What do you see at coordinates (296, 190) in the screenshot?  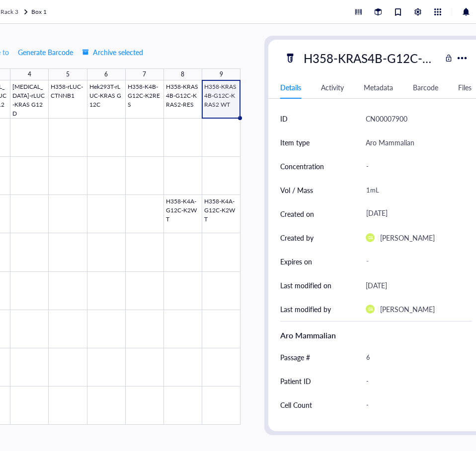 I see `div: Vol / Mass` at bounding box center [296, 190].